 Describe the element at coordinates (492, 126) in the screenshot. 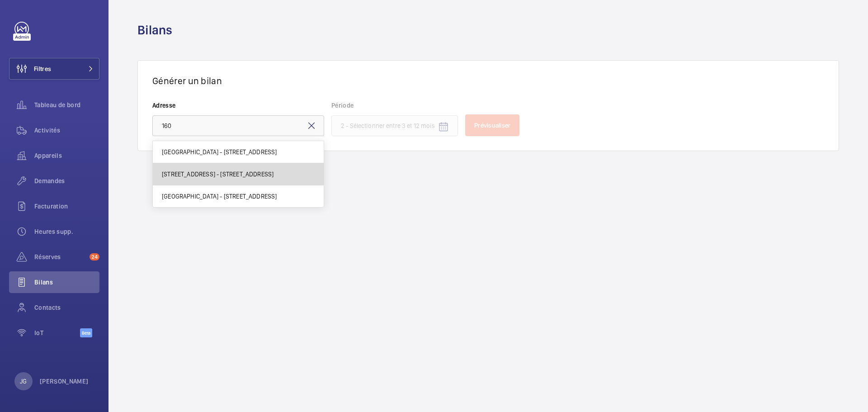

I see `button: Prévisualiser` at that location.